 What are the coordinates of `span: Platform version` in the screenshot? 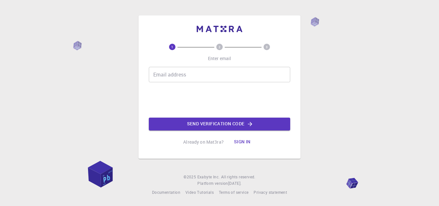 It's located at (213, 184).